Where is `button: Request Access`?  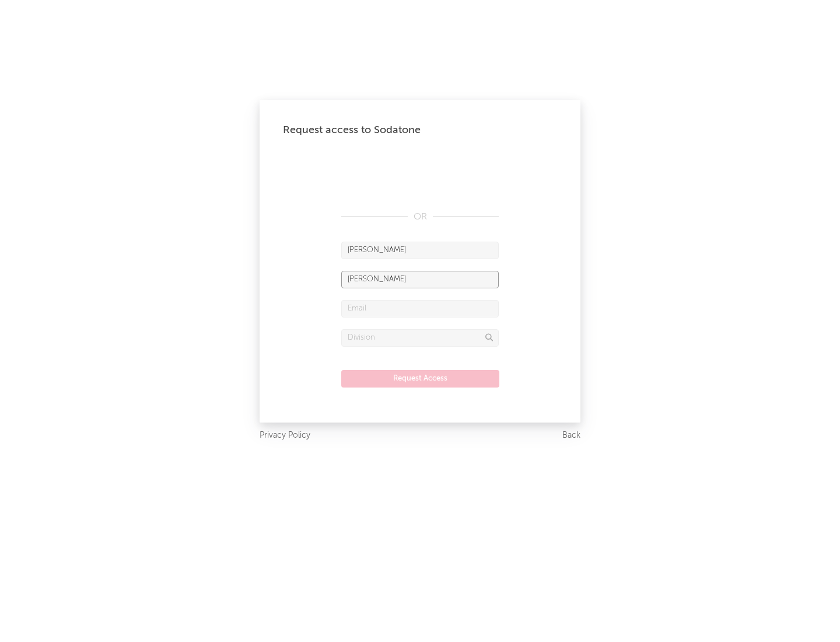 button: Request Access is located at coordinates (420, 379).